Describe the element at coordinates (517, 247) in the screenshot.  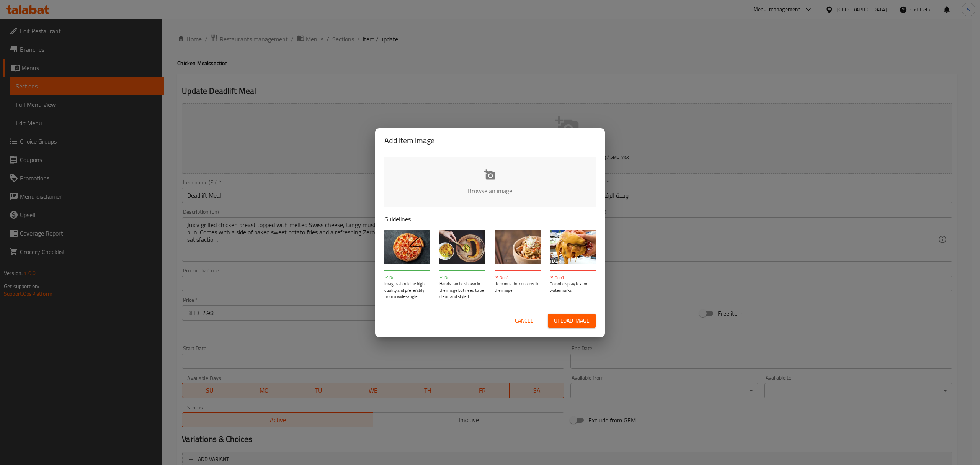
I see `img: guide-img-3@3x.jpg` at that location.